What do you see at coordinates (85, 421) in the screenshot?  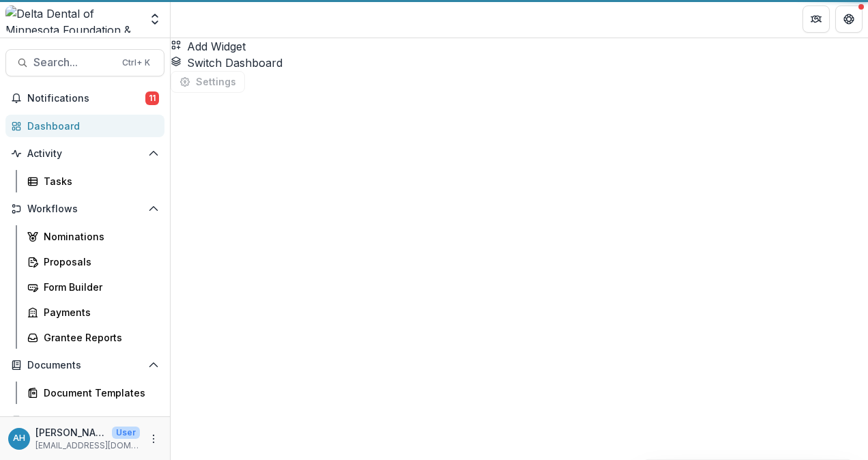 I see `button: Open Contacts` at bounding box center [85, 421].